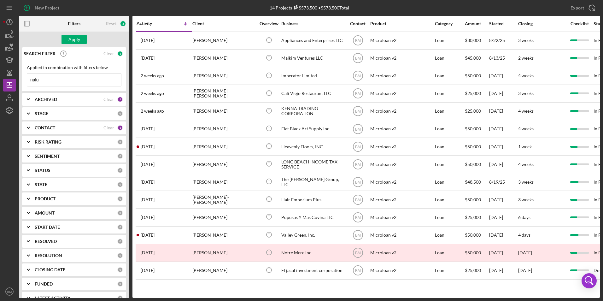 The width and height of the screenshot is (603, 301). I want to click on button: Apply, so click(74, 39).